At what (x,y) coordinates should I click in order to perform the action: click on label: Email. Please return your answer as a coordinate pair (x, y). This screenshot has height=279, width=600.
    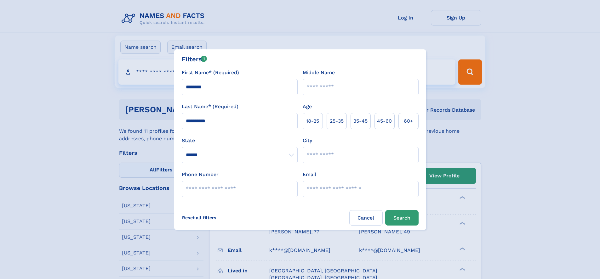
    Looking at the image, I should click on (309, 175).